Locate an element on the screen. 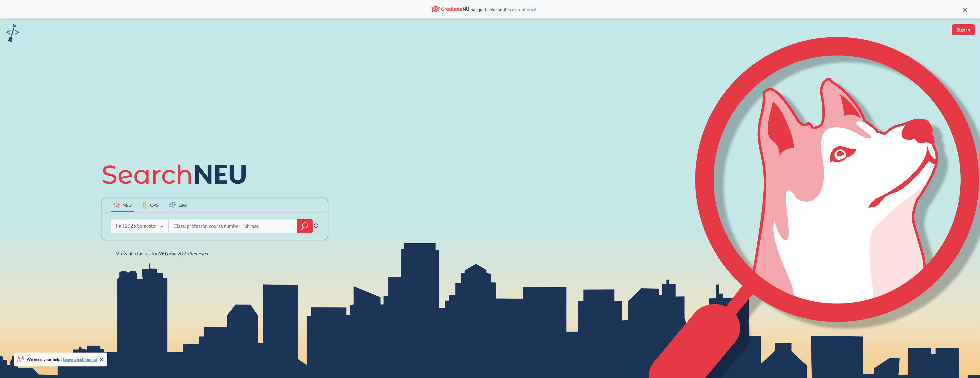 The width and height of the screenshot is (980, 378). span: has just released! is located at coordinates (504, 9).